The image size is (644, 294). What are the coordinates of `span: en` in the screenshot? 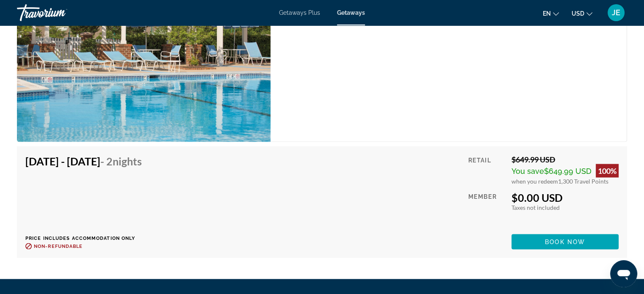 It's located at (547, 14).